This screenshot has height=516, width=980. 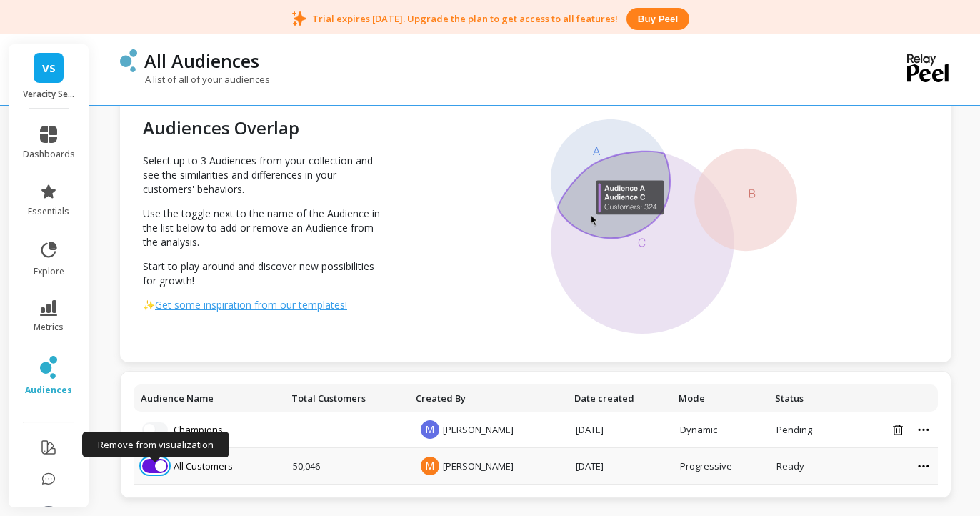 What do you see at coordinates (675, 227) in the screenshot?
I see `img: svg+xml;base64,PHN2ZyB3aWR0aD0iMzMyIiBoZWlnaHQ9IjI4OCIgdmlld0JveD0iMCAwIDMzMiAyODgiIGZpbGw9Im5vbm...` at bounding box center [675, 227].